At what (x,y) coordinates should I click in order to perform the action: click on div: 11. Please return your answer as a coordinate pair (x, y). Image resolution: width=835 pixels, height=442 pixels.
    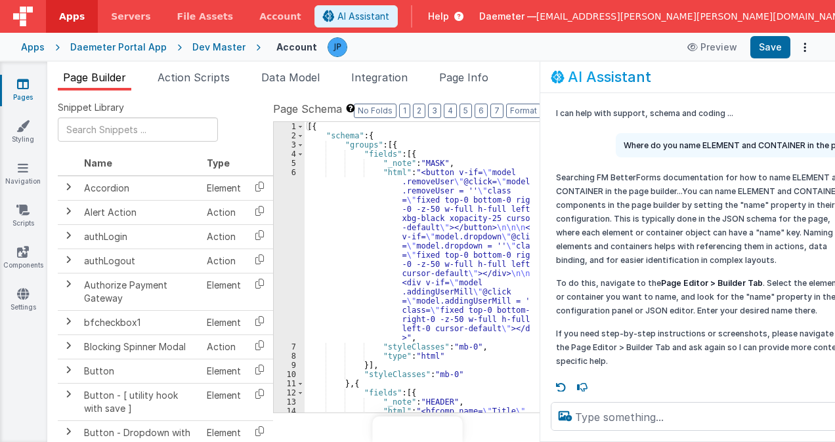
    Looking at the image, I should click on (289, 384).